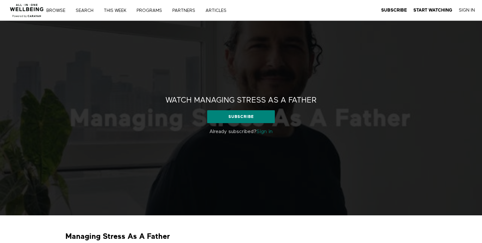 The width and height of the screenshot is (482, 243). Describe the element at coordinates (186, 11) in the screenshot. I see `a: PARTNERS` at that location.